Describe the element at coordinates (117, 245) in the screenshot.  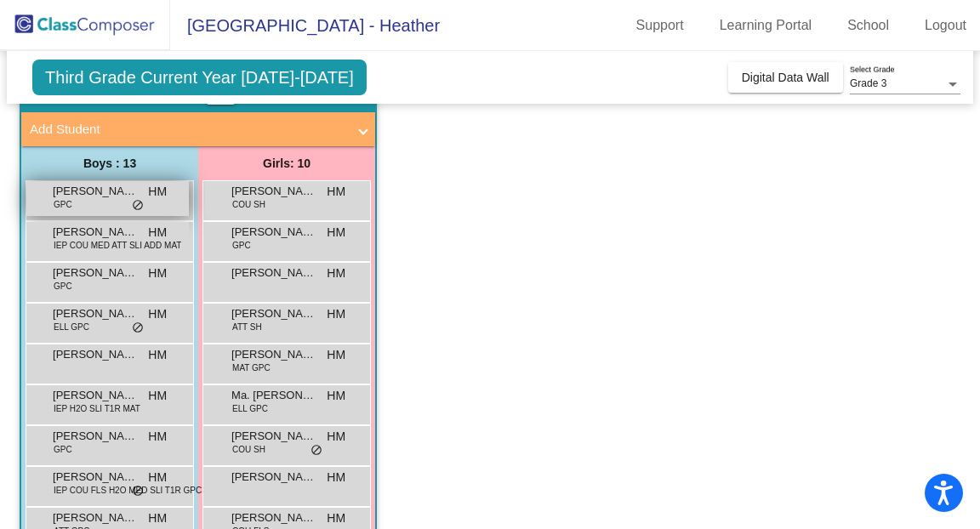
I see `span: IEP COU MED ATT SLI ADD MAT` at that location.